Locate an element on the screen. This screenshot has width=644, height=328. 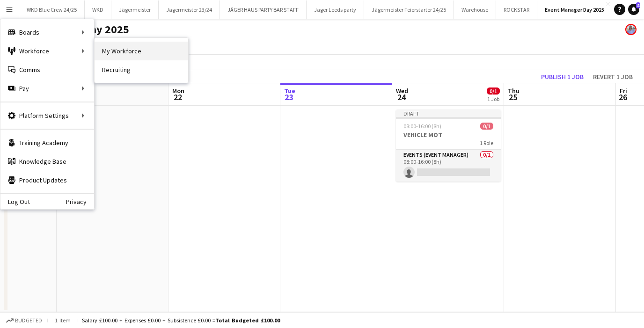
div: Workforce is located at coordinates (47, 51).